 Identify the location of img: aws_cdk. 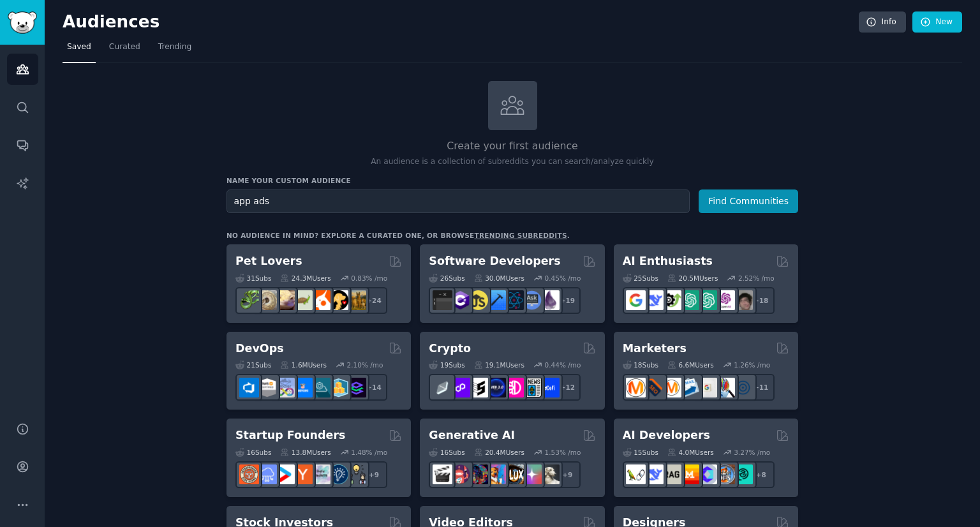
(338, 387).